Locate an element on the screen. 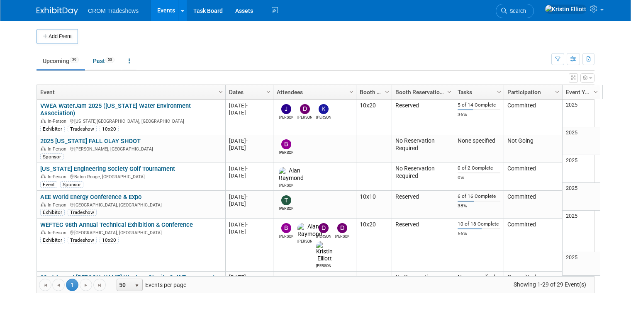 The height and width of the screenshot is (328, 631). span: 50 is located at coordinates (124, 285).